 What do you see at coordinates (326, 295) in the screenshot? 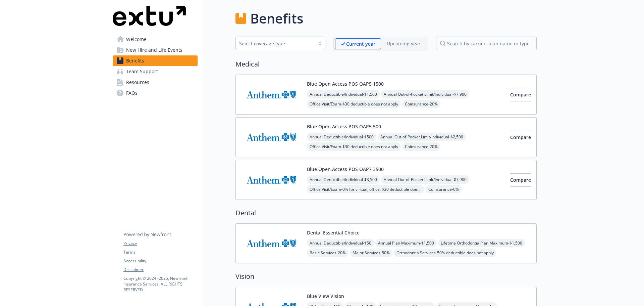
I see `button: Blue View Vision` at bounding box center [326, 295].